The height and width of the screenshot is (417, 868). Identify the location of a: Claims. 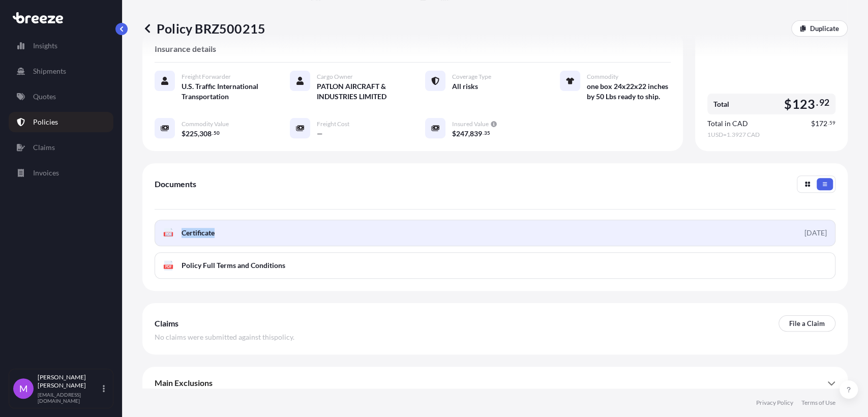
(61, 148).